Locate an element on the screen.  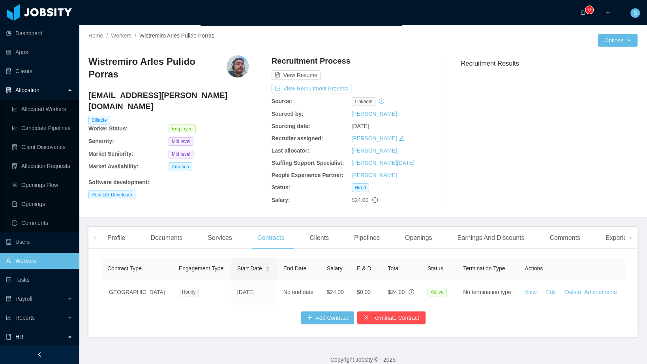
img: 658c3733-2cc8-4741-a289-baf37a45e007_687a86a6d5393-400w.png is located at coordinates (237, 66).